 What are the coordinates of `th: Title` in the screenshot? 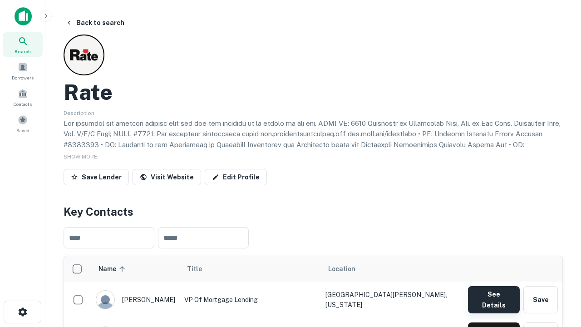 It's located at (250, 269).